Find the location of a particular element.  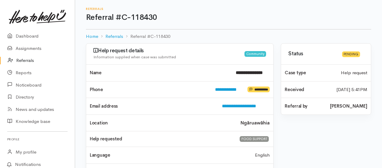

h4: Language is located at coordinates (100, 155).